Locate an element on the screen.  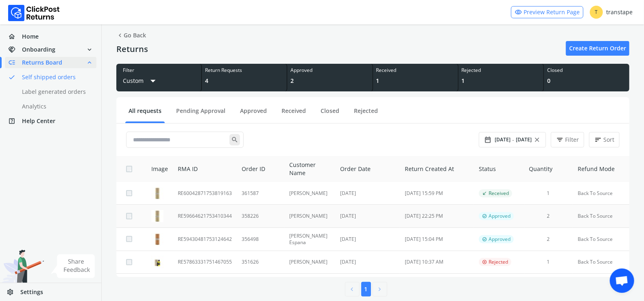
div: Closed is located at coordinates (587, 70).